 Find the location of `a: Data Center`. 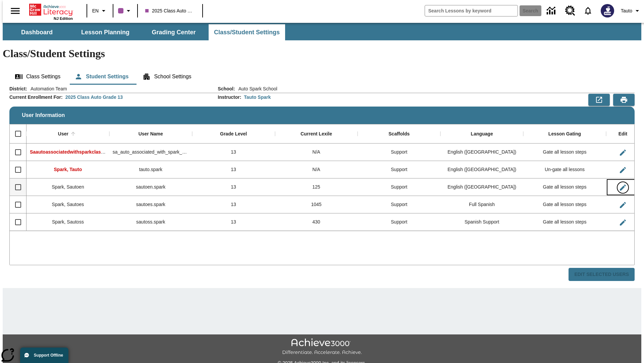

a: Data Center is located at coordinates (552, 10).